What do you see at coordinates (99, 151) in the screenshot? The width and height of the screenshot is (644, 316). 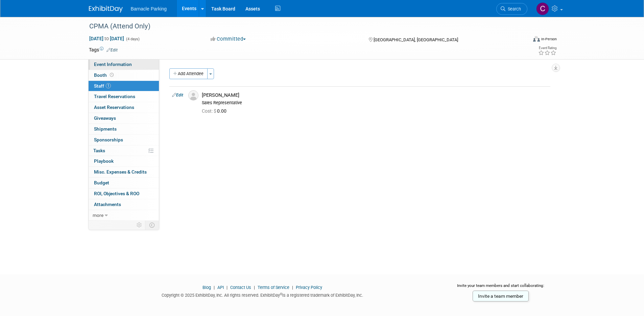 I see `span: Tasks` at bounding box center [99, 151].